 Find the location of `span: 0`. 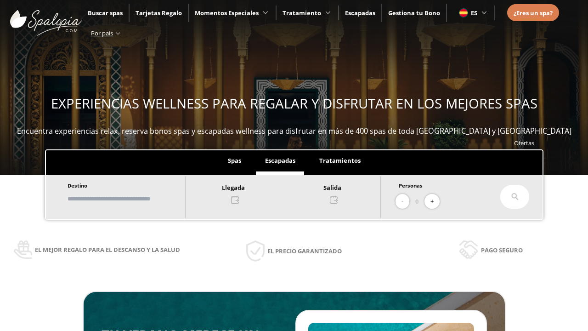

span: 0 is located at coordinates (417, 201).